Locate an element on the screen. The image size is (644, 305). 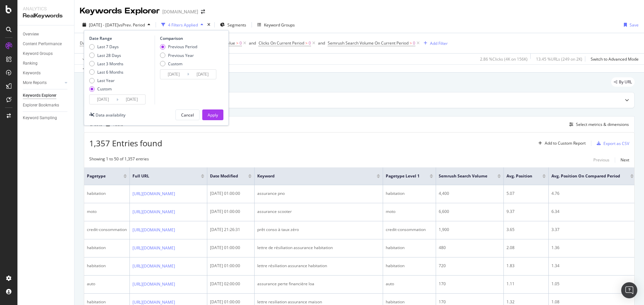
div: Last 7 Days is located at coordinates (106, 47).